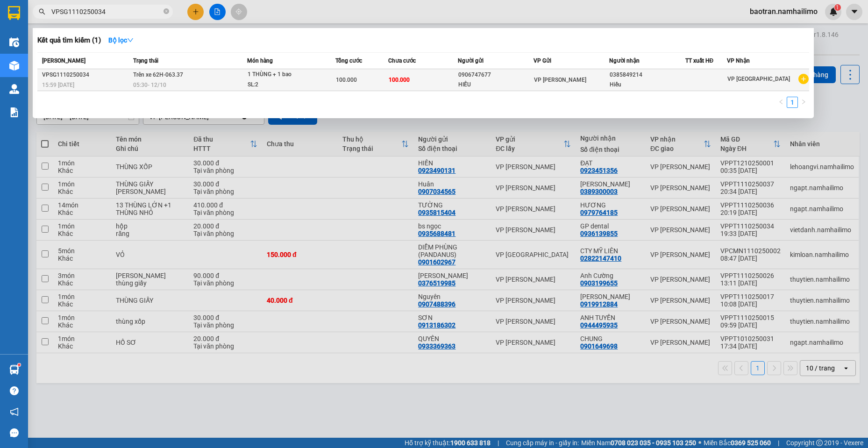 Image resolution: width=868 pixels, height=448 pixels. Describe the element at coordinates (121, 40) in the screenshot. I see `strong: Bộ lọc` at that location.